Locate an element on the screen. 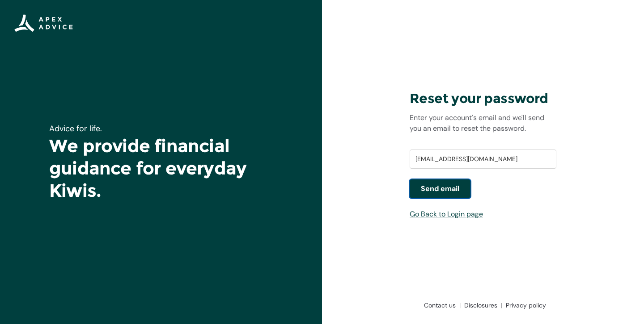 Image resolution: width=644 pixels, height=324 pixels. input: Username is located at coordinates (483, 160).